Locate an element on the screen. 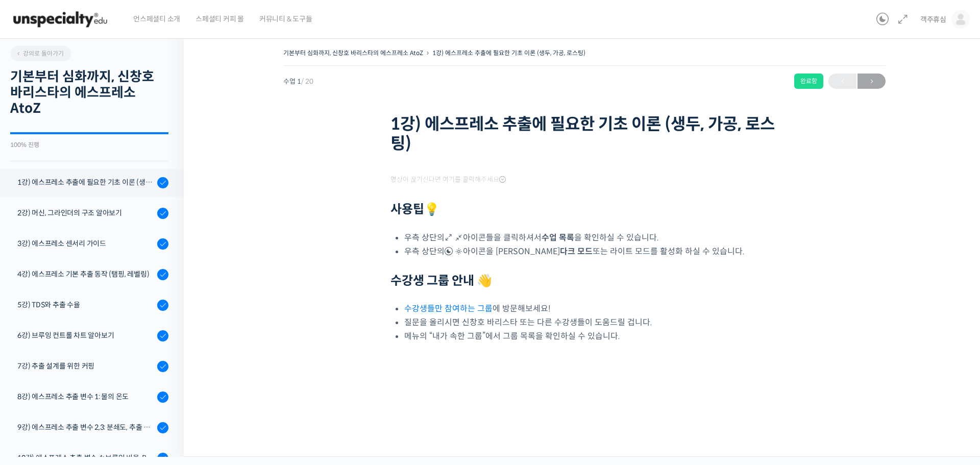 The width and height of the screenshot is (980, 465). span: 객주휴심 is located at coordinates (933, 19).